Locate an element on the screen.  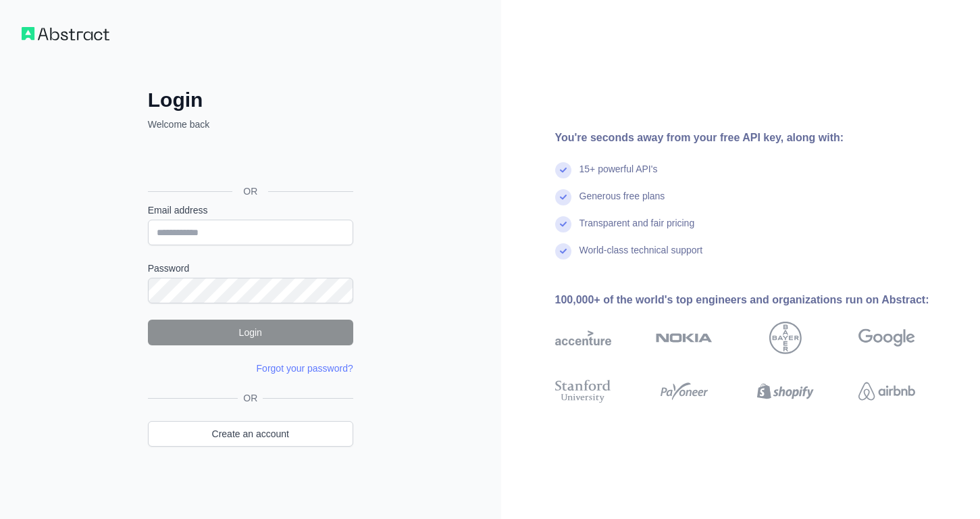
div: Transparent and fair pricing is located at coordinates (637, 230).